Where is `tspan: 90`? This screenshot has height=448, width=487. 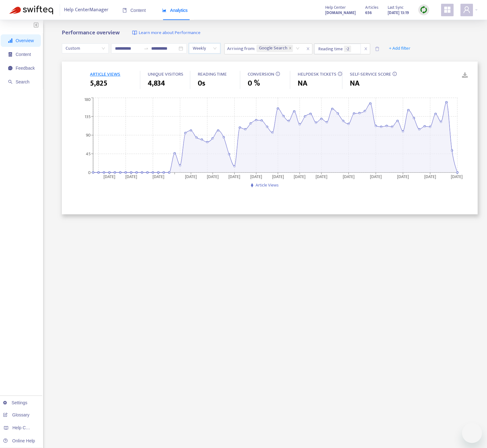 tspan: 90 is located at coordinates (88, 135).